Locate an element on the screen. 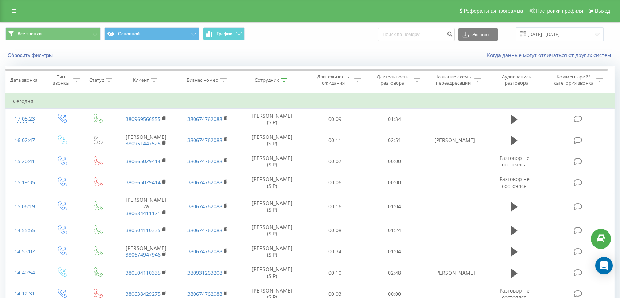 The height and width of the screenshot is (298, 620). td: 00:10 is located at coordinates (335, 273).